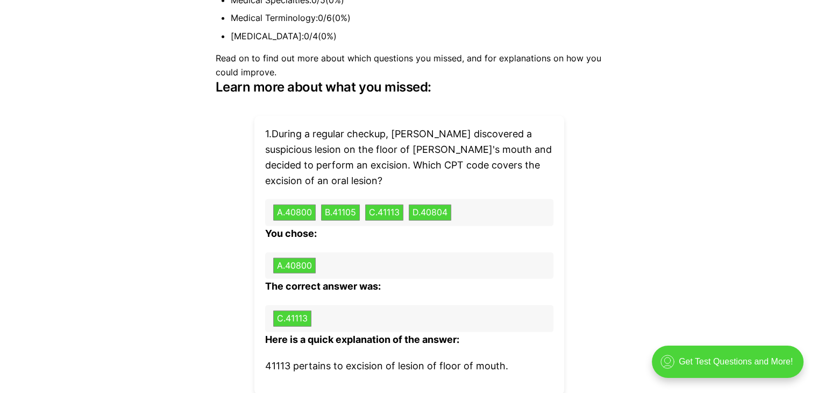 Image resolution: width=818 pixels, height=393 pixels. What do you see at coordinates (417, 18) in the screenshot?
I see `li: Medical Terminology : 0 / 6 ( 0 %)` at bounding box center [417, 18].